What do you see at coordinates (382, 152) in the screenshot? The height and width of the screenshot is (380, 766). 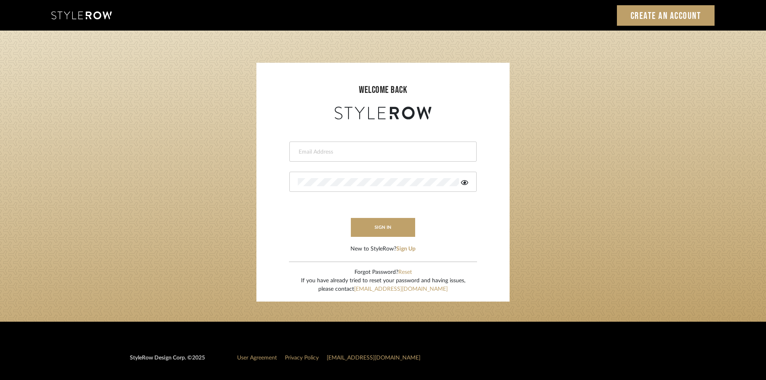 I see `input: Email Address` at bounding box center [382, 152].